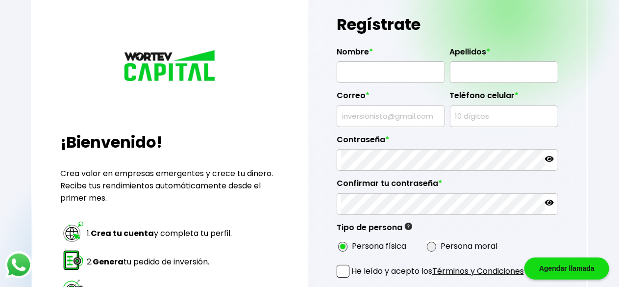 Image resolution: width=619 pixels, height=287 pixels. What do you see at coordinates (438, 271) in the screenshot?
I see `p: He leído y acepto los` at bounding box center [438, 271].